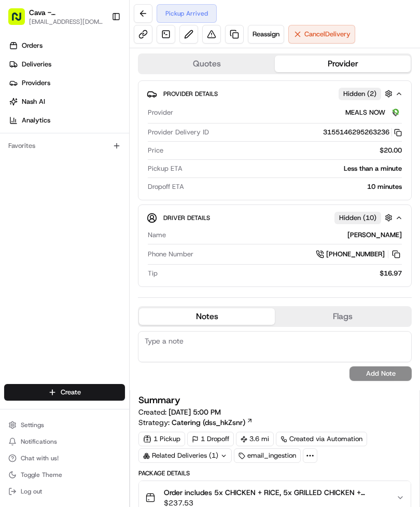 The height and width of the screenshot is (507, 420). Describe the element at coordinates (207, 316) in the screenshot. I see `button: Notes` at that location.